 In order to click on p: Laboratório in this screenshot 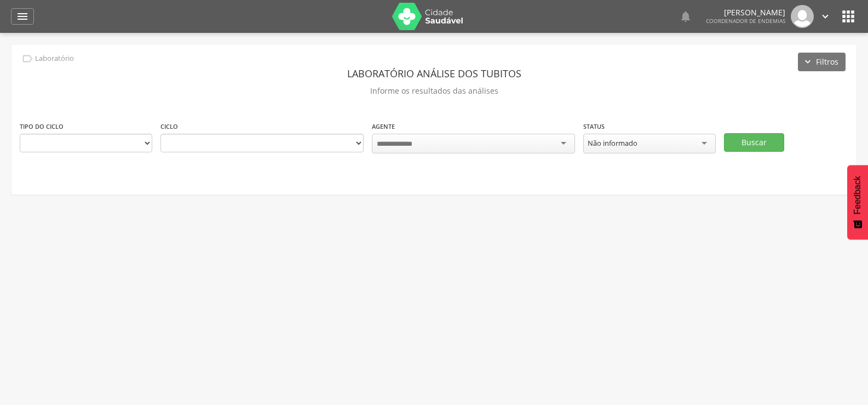, I will do `click(54, 58)`.